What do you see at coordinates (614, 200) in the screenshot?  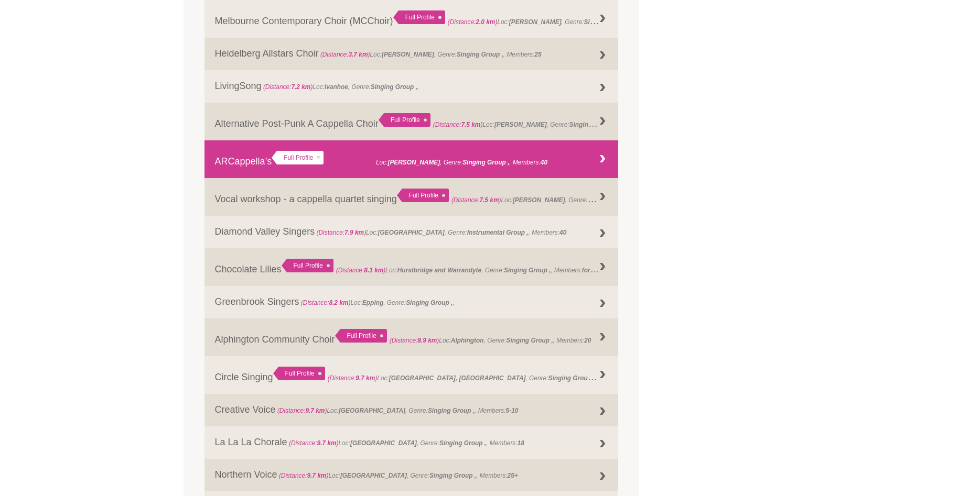 I see `strong: Class Workshop ,` at bounding box center [614, 200].